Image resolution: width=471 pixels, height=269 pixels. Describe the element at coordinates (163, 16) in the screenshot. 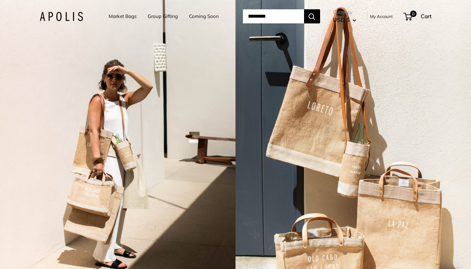

I see `a: Group Gifting` at that location.